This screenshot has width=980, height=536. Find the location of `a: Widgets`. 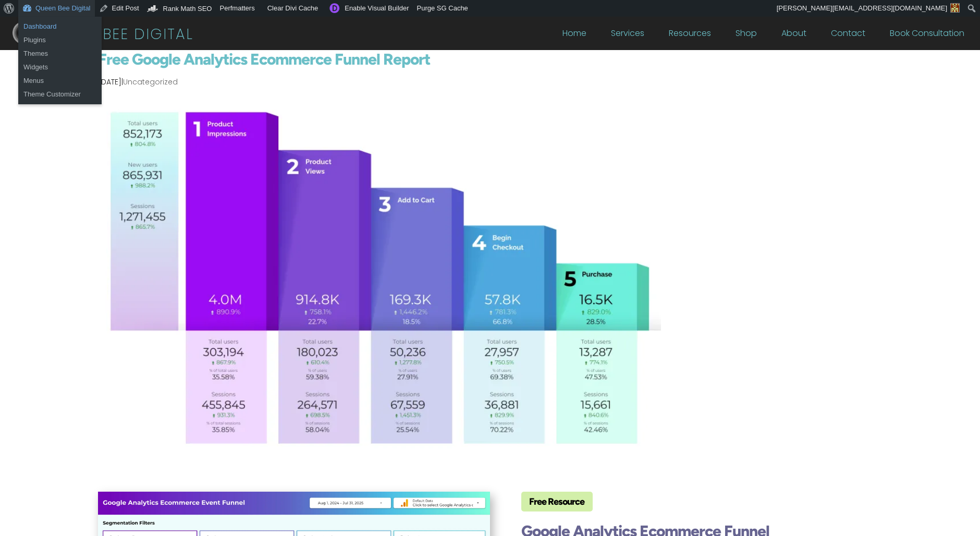

a: Widgets is located at coordinates (60, 67).